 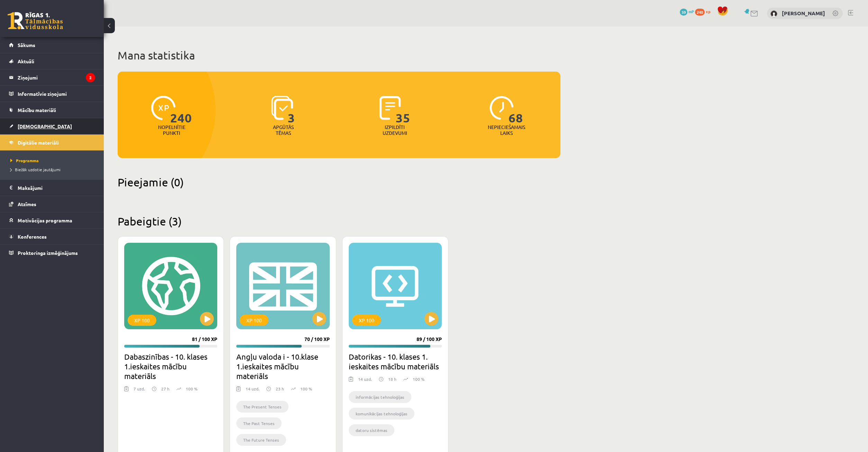 I want to click on img: icon-learned-topics-4a711ccc23c960034f471b6e78daf4a3bad4a20eaf4de84257b87e66633f6470.svg, so click(x=282, y=108).